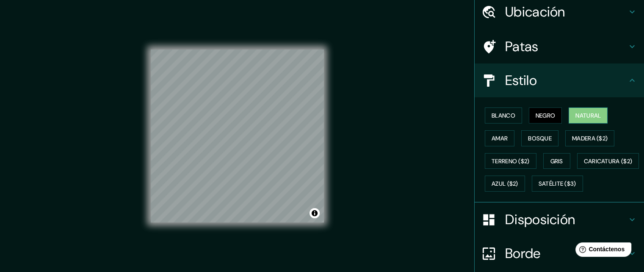 This screenshot has height=272, width=644. What do you see at coordinates (556, 161) in the screenshot?
I see `button: Gris` at bounding box center [556, 161].